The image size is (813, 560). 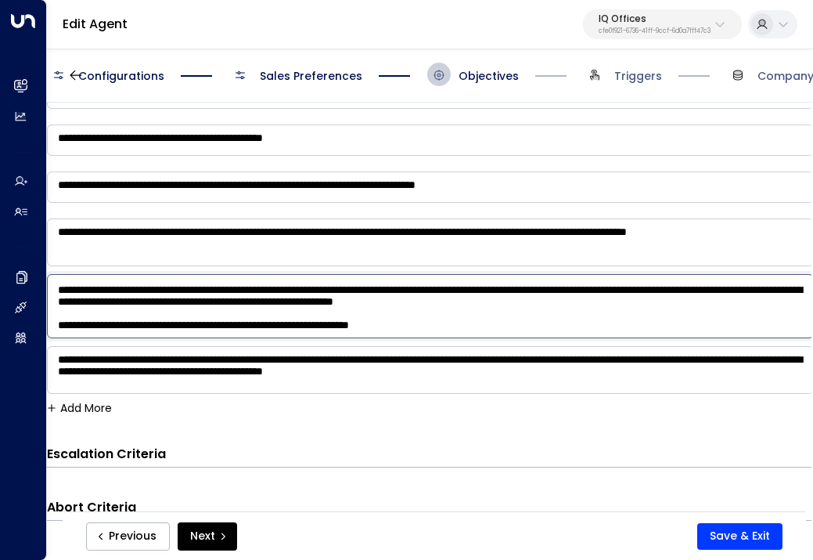 What do you see at coordinates (662, 24) in the screenshot?
I see `button: IQ Officescfe0f921-6736-41ff-9ccf-6d0a7fff47c3` at bounding box center [662, 24].